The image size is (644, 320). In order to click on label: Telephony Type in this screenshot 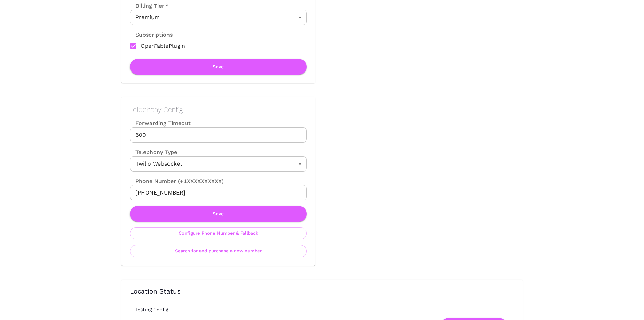, I will do `click(153, 152)`.